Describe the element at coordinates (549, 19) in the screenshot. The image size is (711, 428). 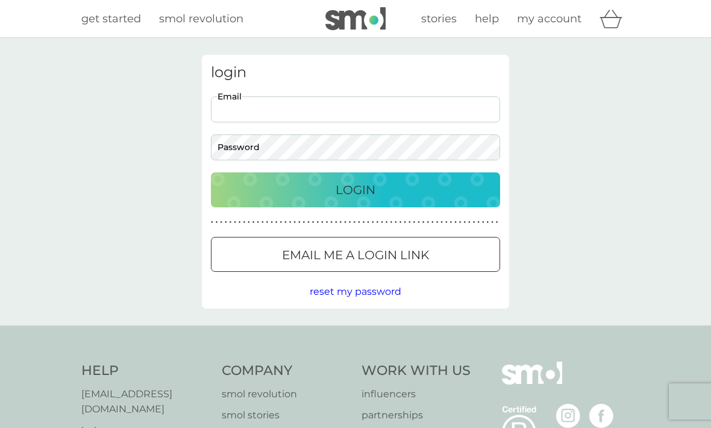
I see `a: my account` at that location.